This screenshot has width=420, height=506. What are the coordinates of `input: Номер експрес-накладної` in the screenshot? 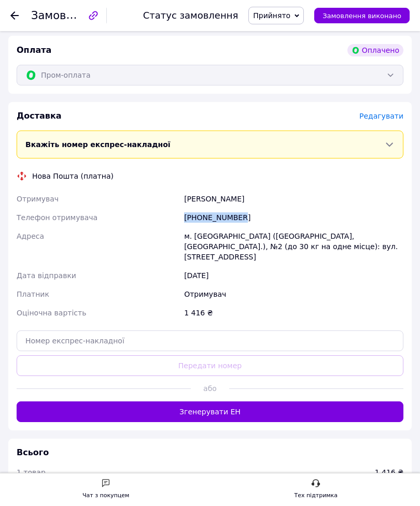 It's located at (210, 341).